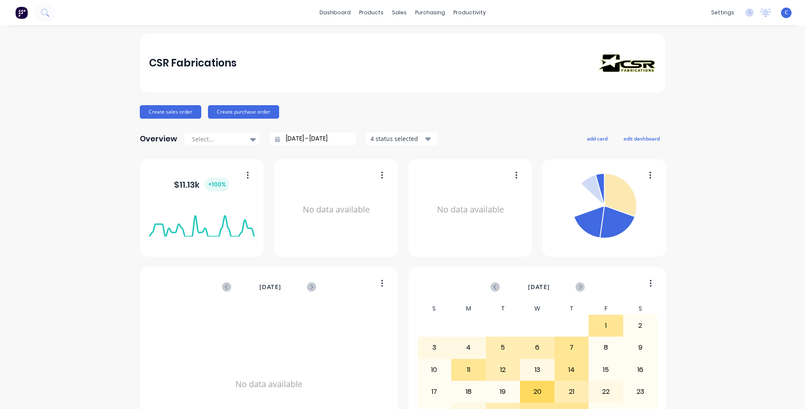 The image size is (805, 409). I want to click on div: $ 11.13k, so click(202, 184).